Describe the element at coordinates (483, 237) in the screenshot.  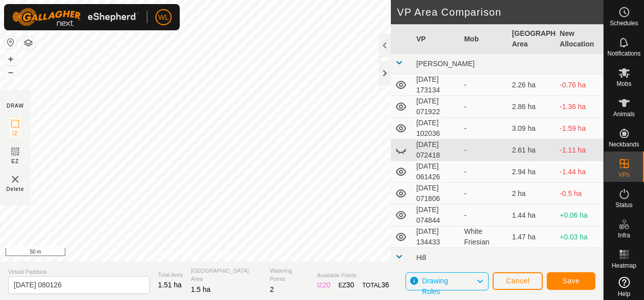
I see `div: White Friesian` at that location.